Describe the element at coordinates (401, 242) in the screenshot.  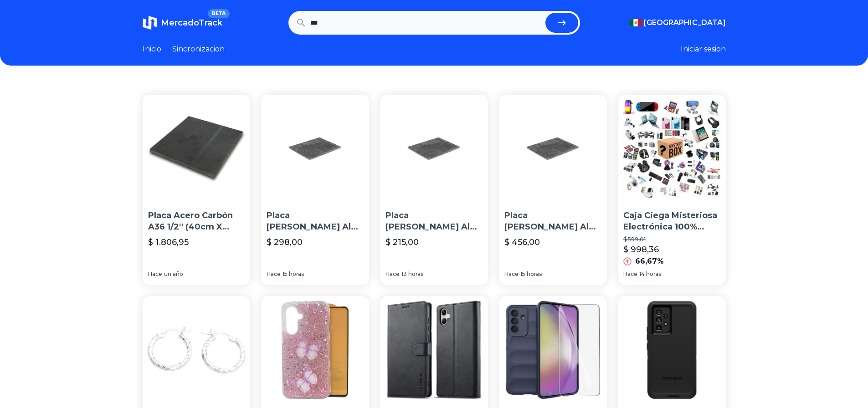
I see `p: $ 215,00` at that location.